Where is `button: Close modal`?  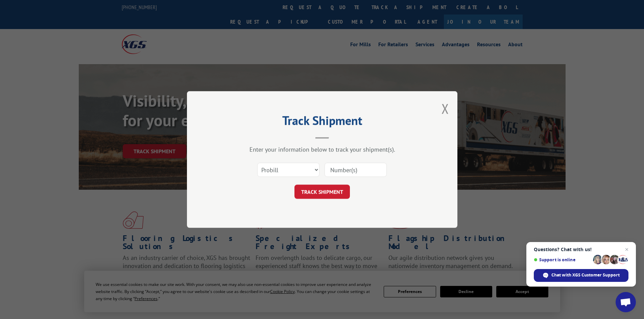 button: Close modal is located at coordinates (445, 108).